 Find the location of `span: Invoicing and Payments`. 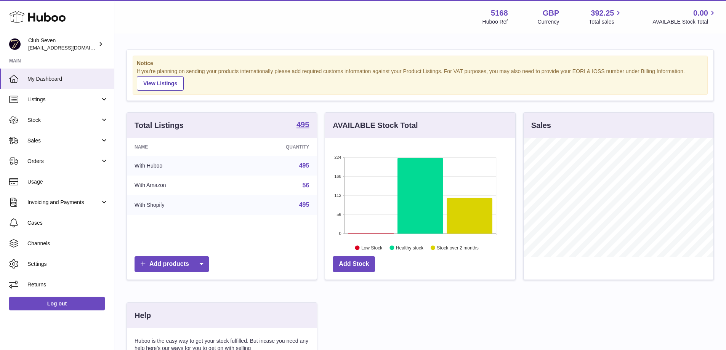

span: Invoicing and Payments is located at coordinates (64, 202).